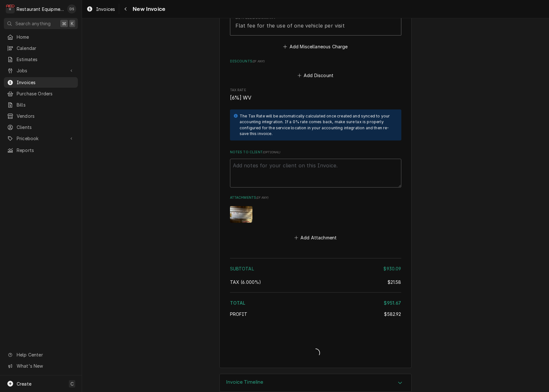 Image resolution: width=549 pixels, height=392 pixels. What do you see at coordinates (316, 198) in the screenshot?
I see `label: Attachments` at bounding box center [316, 198].